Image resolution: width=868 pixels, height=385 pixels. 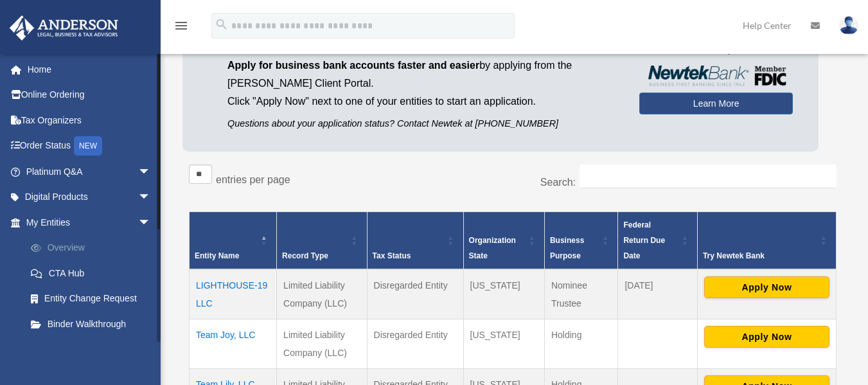 I want to click on td: Team Joy, LLC, so click(x=234, y=344).